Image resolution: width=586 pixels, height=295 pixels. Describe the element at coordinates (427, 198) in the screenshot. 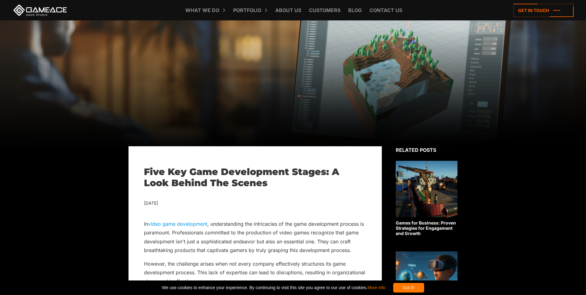

I see `a: Games for Business: Proven Strategies for Engagement and Growth` at that location.